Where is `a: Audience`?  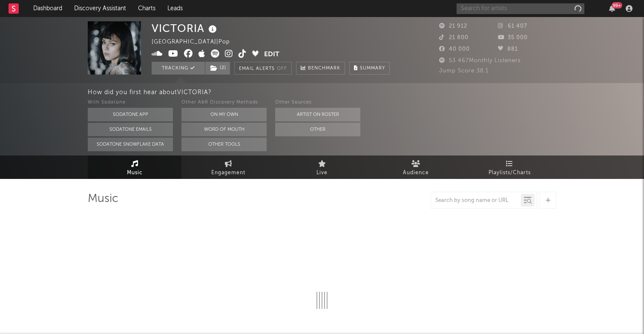
a: Audience is located at coordinates (416, 167).